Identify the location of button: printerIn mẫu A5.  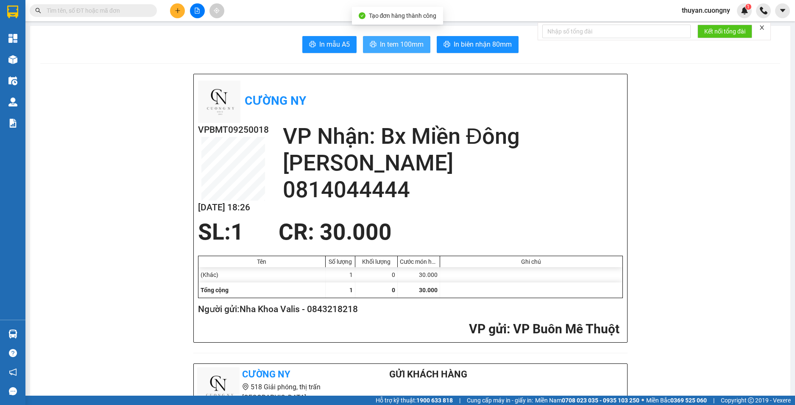
(329, 45).